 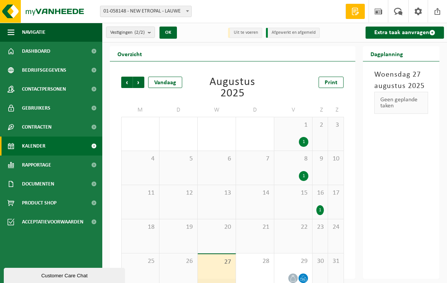 What do you see at coordinates (320, 227) in the screenshot?
I see `span: 23` at bounding box center [320, 227].